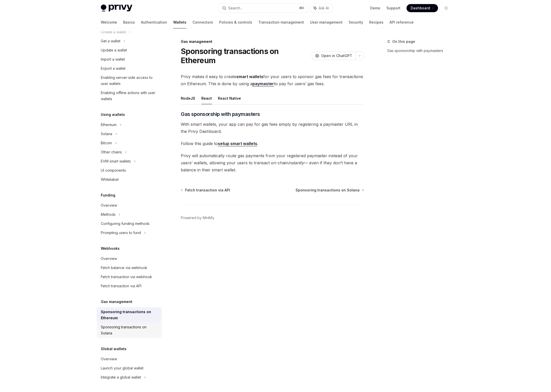 The height and width of the screenshot is (392, 551). I want to click on div: EVM smart wallets, so click(116, 161).